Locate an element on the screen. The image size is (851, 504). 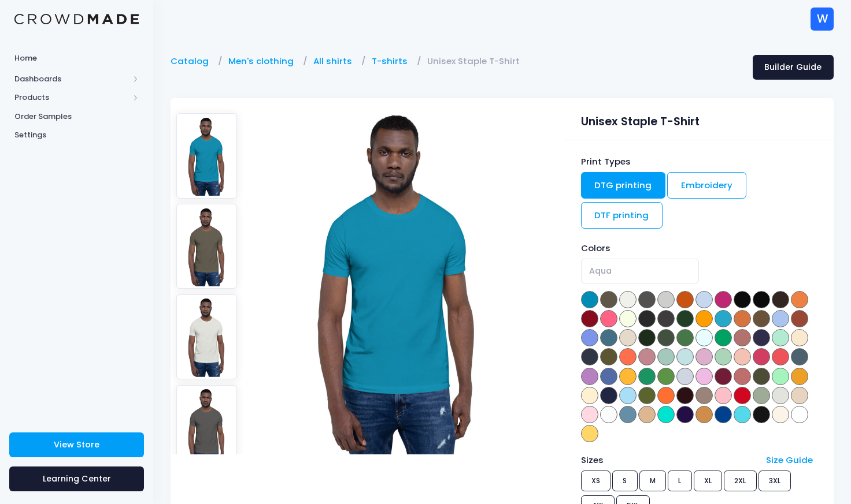
div: Unisex Staple T-Shirt is located at coordinates (699, 119).